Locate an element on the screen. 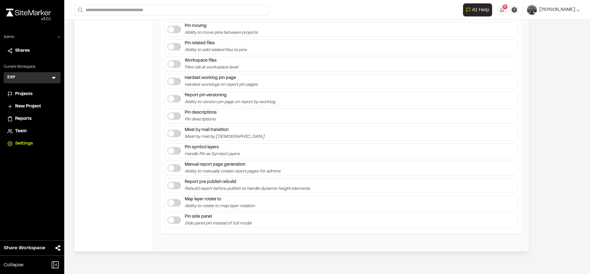 The height and width of the screenshot is (274, 590). a: Projects is located at coordinates (32, 94).